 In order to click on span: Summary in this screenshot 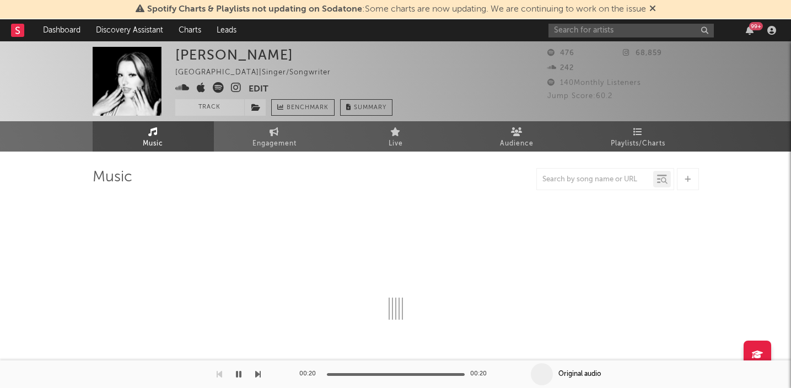, I will do `click(370, 107)`.